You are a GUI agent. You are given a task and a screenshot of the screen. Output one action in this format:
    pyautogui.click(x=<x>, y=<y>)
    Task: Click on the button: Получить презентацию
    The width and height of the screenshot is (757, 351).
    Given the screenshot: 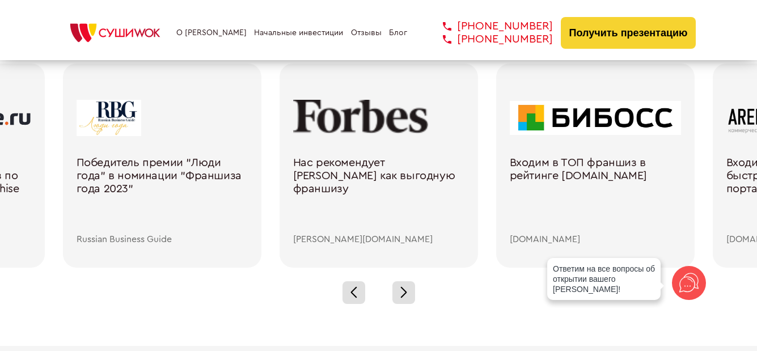 What is the action you would take?
    pyautogui.click(x=628, y=33)
    